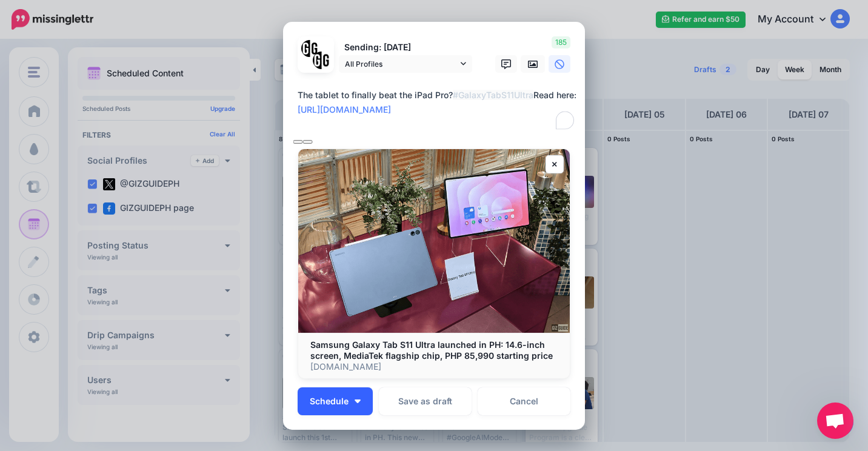 The width and height of the screenshot is (868, 451). I want to click on span: All Profiles, so click(401, 64).